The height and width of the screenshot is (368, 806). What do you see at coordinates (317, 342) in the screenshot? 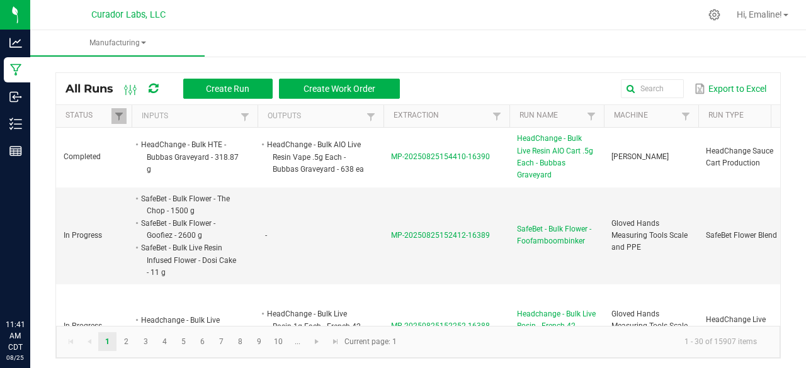
I see `span: Go to the next page` at bounding box center [317, 342].